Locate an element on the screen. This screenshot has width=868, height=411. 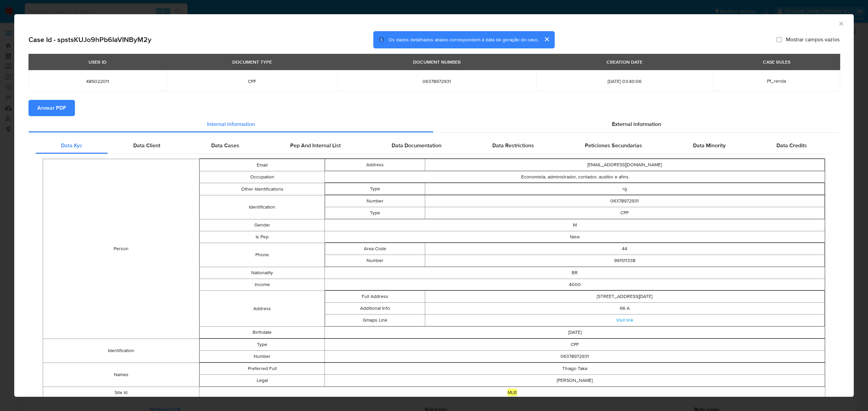
span: Data Cases is located at coordinates (225, 146).